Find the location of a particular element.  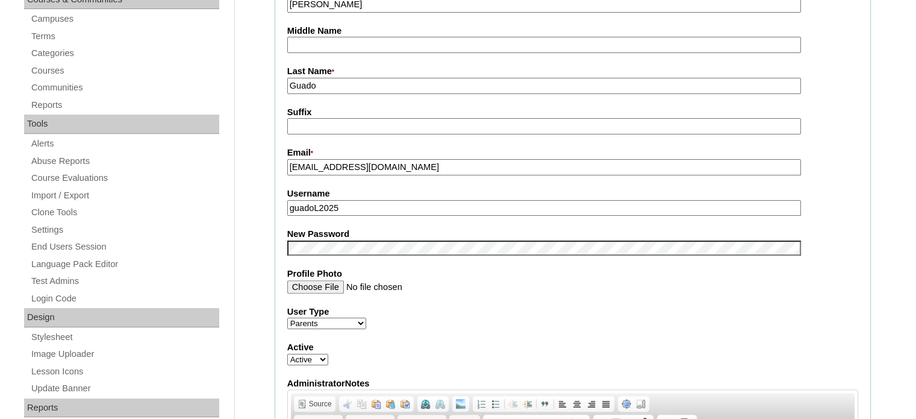

label: User Type is located at coordinates (573, 311).